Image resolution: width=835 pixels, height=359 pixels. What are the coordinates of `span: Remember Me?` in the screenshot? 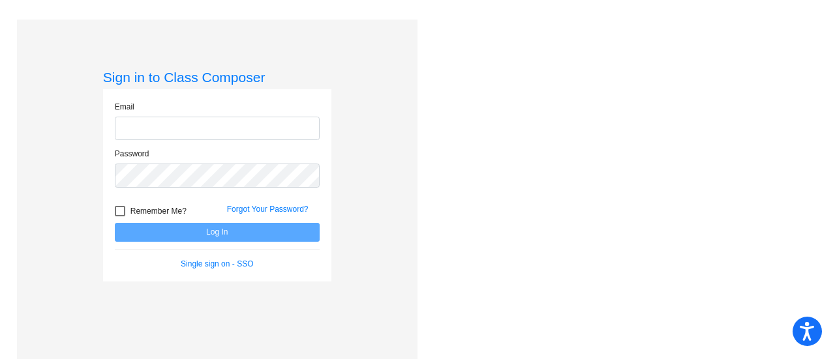 It's located at (158, 211).